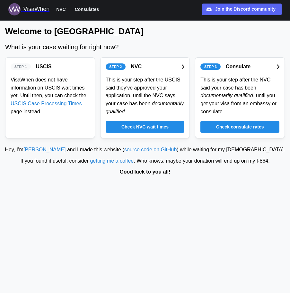 This screenshot has height=293, width=290. Describe the element at coordinates (112, 160) in the screenshot. I see `a: getting me a coffee` at that location.